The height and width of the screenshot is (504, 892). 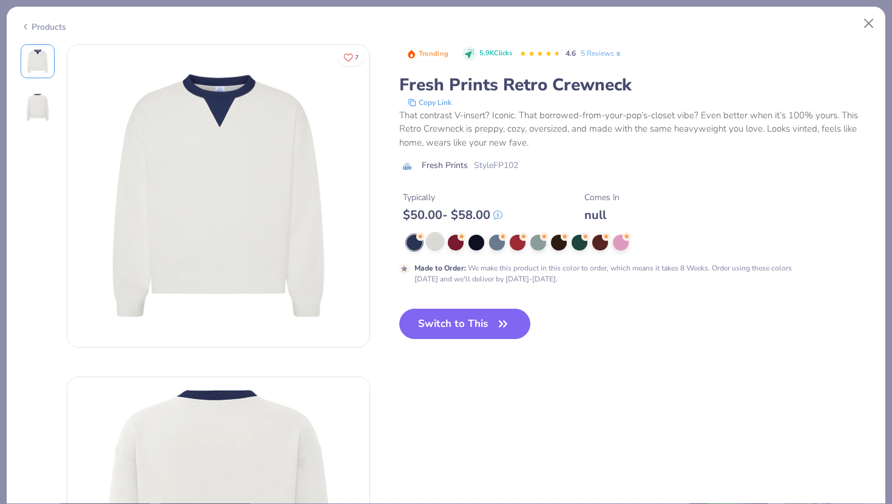 What do you see at coordinates (351, 57) in the screenshot?
I see `button: Like` at bounding box center [351, 57].